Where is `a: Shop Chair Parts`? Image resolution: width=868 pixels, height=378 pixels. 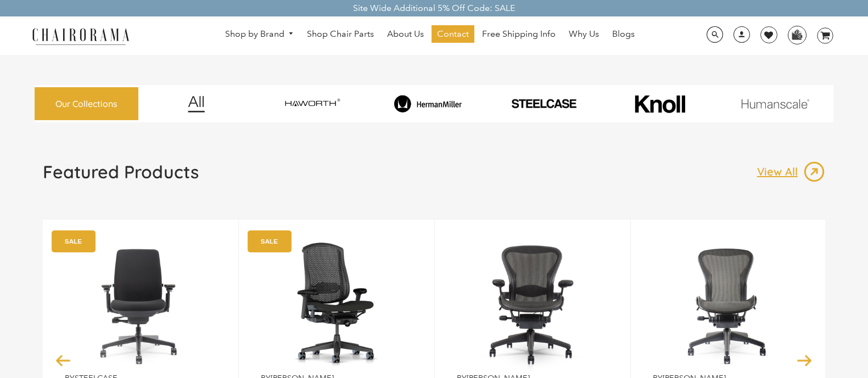
a: Shop Chair Parts is located at coordinates (340, 34).